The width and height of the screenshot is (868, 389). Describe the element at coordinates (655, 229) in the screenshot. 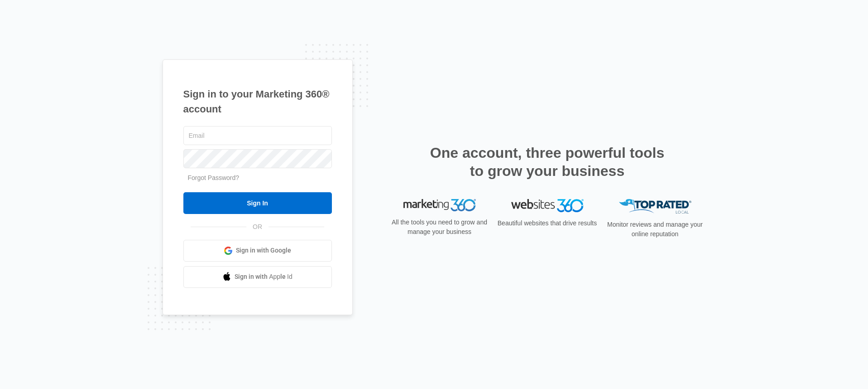

I see `p: Monitor reviews and manage your online reputation` at that location.